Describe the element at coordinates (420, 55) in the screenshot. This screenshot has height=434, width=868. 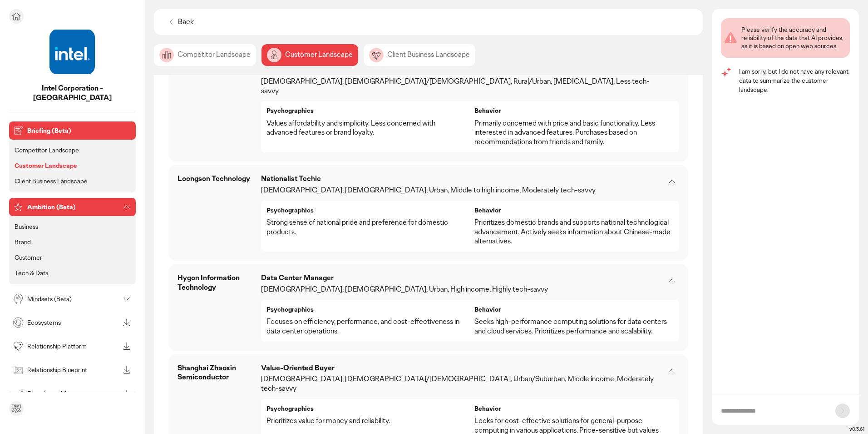
I see `div: Client Business Landscape` at that location.